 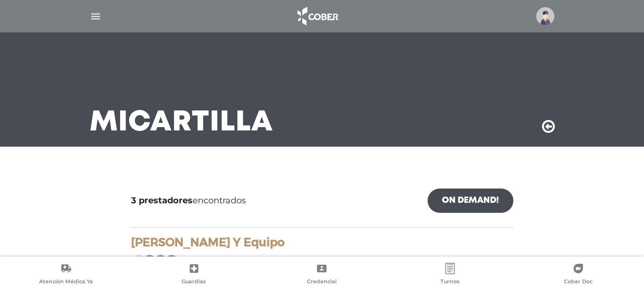 What do you see at coordinates (471, 201) in the screenshot?
I see `a: On Demand!` at bounding box center [471, 201].